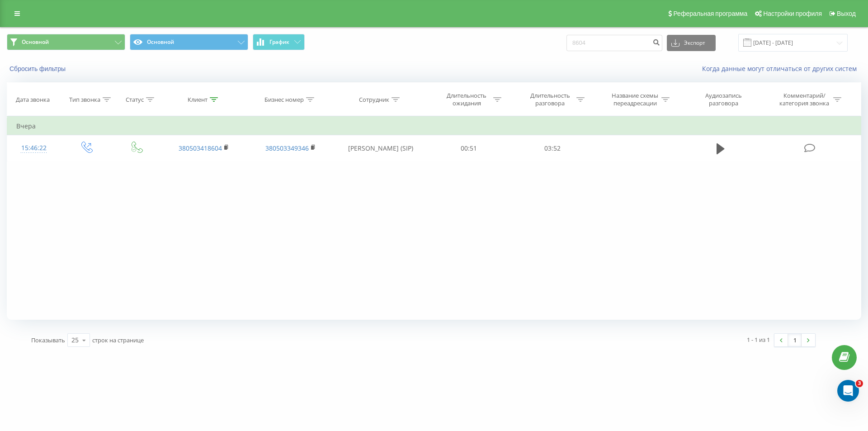 Image resolution: width=868 pixels, height=431 pixels. Describe the element at coordinates (278, 42) in the screenshot. I see `button: График` at that location.